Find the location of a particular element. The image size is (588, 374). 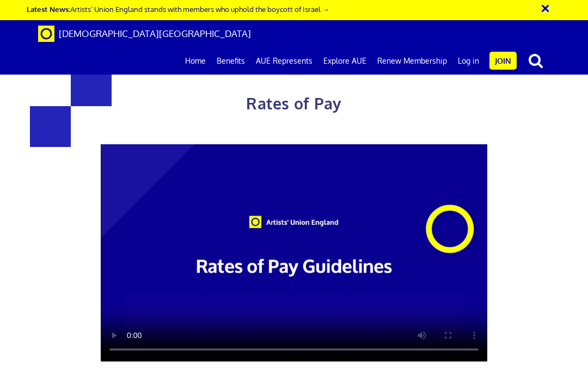

button: search is located at coordinates (535, 60).